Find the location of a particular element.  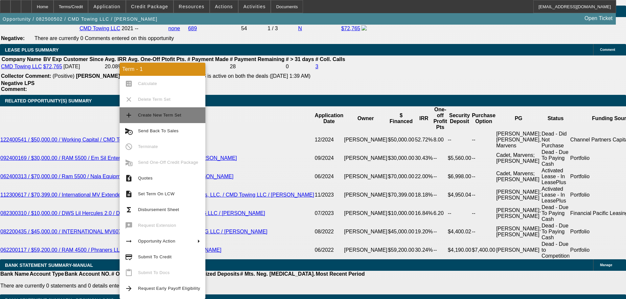

button: Actions is located at coordinates (224, 7).